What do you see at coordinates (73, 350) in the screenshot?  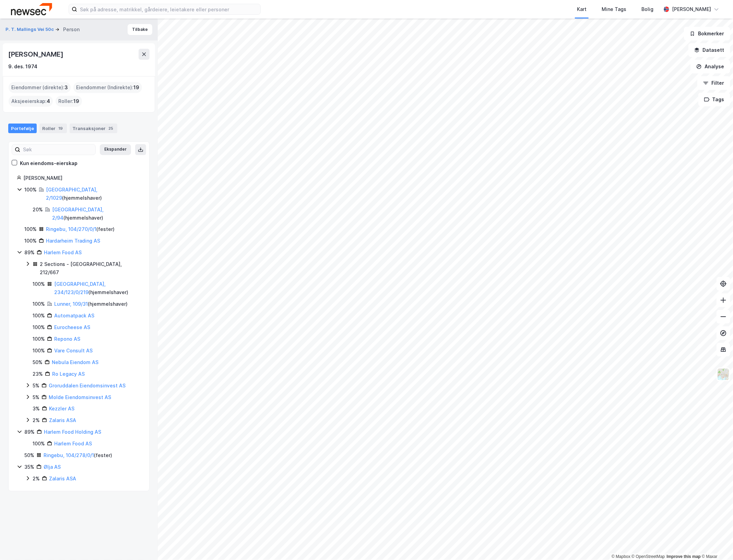 I see `a: Vare Consult AS` at bounding box center [73, 350].